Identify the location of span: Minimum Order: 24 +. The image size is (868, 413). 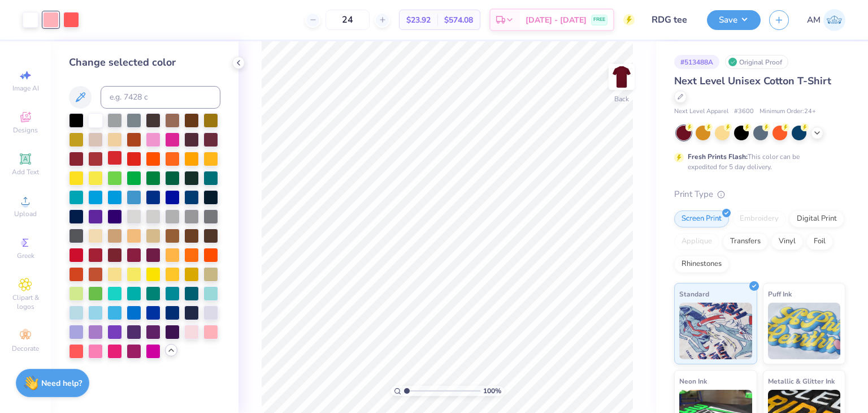
(788, 111).